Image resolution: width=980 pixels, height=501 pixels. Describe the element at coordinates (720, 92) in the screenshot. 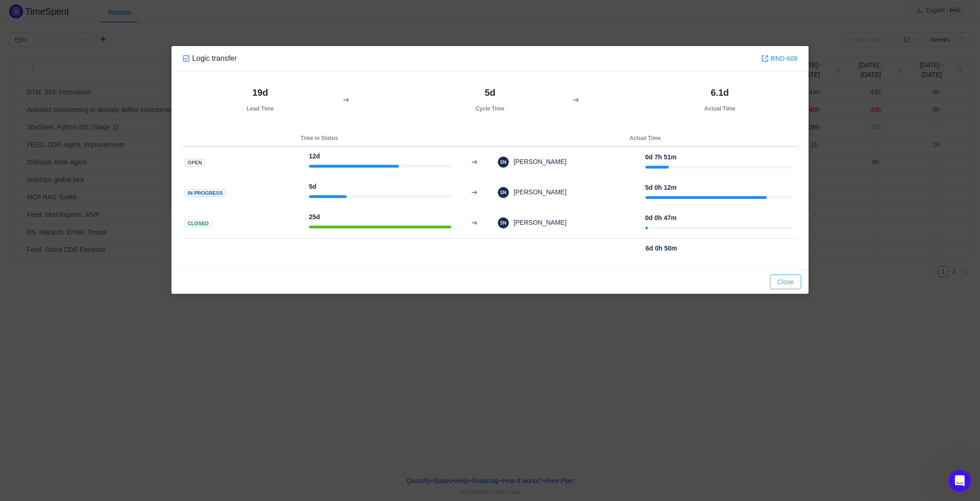

I see `strong: 6.1d` at that location.